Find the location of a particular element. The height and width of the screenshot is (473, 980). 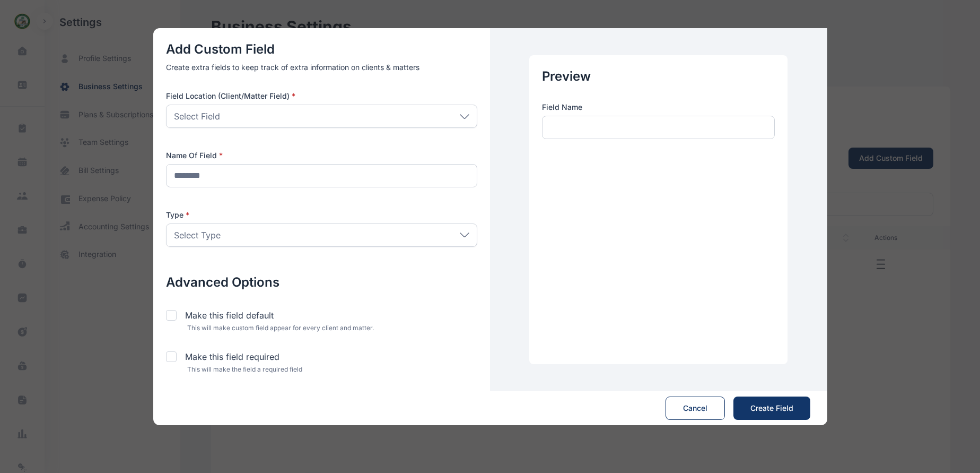

label: Type is located at coordinates (322, 215).